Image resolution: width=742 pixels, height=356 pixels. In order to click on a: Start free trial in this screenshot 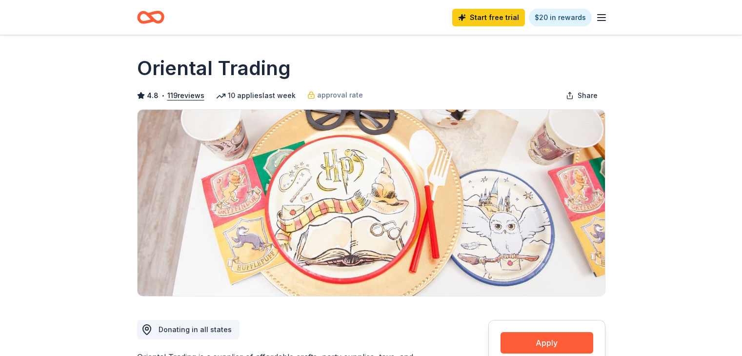, I will do `click(489, 18)`.